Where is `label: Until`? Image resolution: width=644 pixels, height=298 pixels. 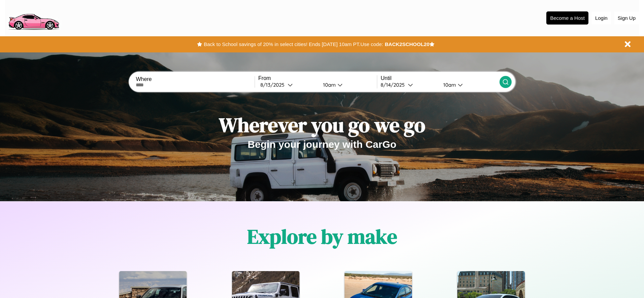
label: Until is located at coordinates (440, 79).